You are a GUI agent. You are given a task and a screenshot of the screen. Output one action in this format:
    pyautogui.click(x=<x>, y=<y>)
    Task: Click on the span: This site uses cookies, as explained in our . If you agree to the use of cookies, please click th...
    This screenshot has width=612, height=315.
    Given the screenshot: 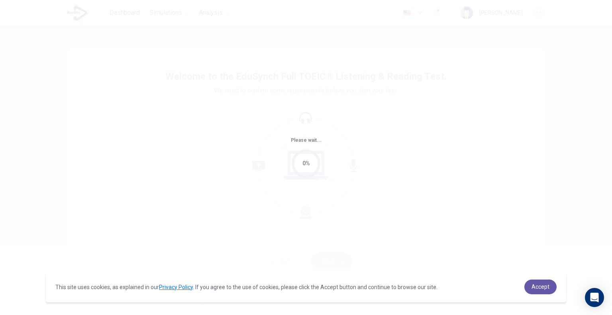 What is the action you would take?
    pyautogui.click(x=246, y=287)
    